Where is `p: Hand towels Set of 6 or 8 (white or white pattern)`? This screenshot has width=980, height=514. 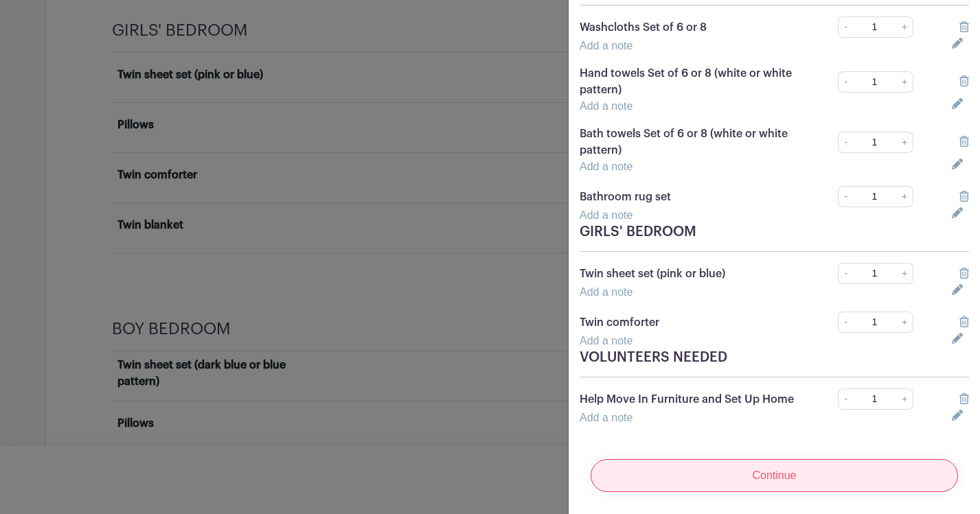
p: Hand towels Set of 6 or 8 (white or white pattern) is located at coordinates (689, 82).